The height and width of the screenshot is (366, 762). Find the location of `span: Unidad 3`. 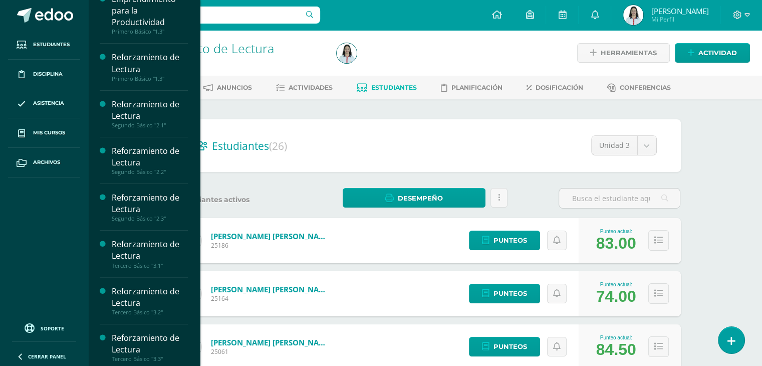

span: Unidad 3 is located at coordinates (614, 145).